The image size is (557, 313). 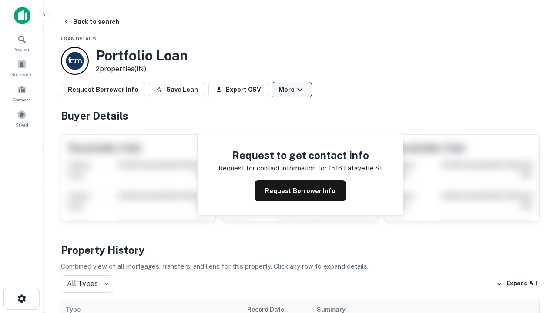 What do you see at coordinates (355, 168) in the screenshot?
I see `p: 1516 lafayette st` at bounding box center [355, 168].